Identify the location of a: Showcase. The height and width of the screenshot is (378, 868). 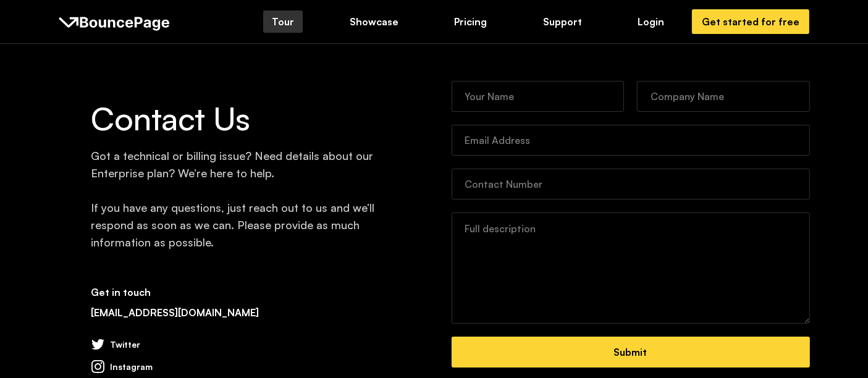
(373, 21).